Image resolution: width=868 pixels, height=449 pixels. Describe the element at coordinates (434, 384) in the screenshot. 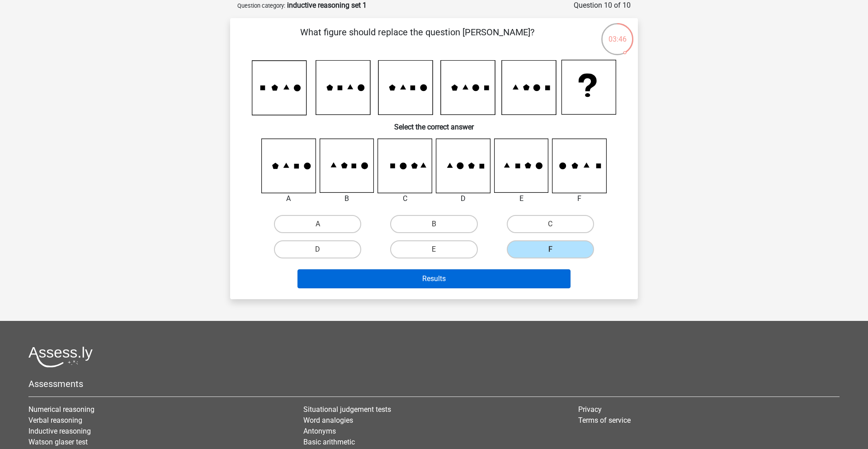

I see `h5: Assessments` at that location.